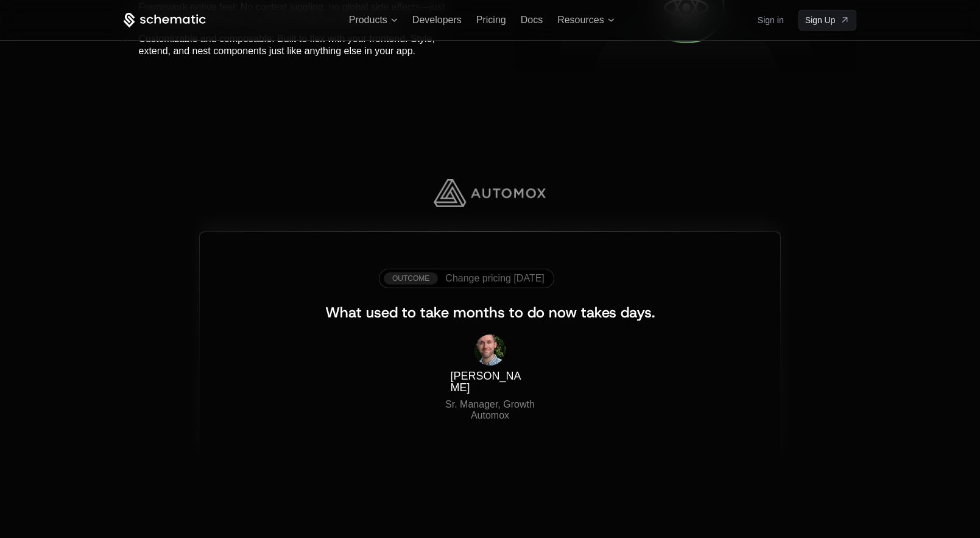 The height and width of the screenshot is (538, 980). Describe the element at coordinates (490, 404) in the screenshot. I see `span: Sr. Manager, Growth` at that location.